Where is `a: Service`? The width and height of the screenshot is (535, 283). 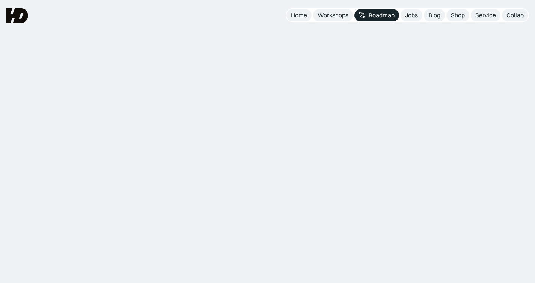 a: Service is located at coordinates (485, 15).